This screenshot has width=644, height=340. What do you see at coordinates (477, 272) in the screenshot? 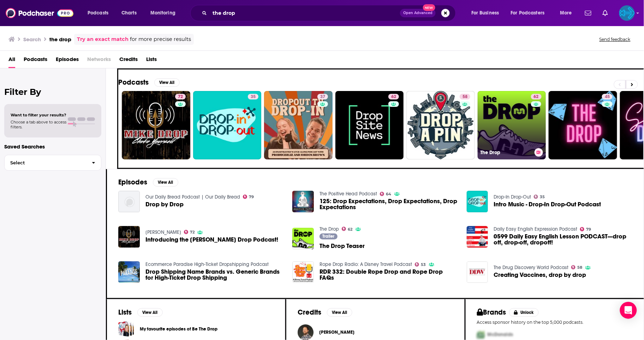
I see `img: Creating Vaccines, drop by drop` at bounding box center [477, 272].